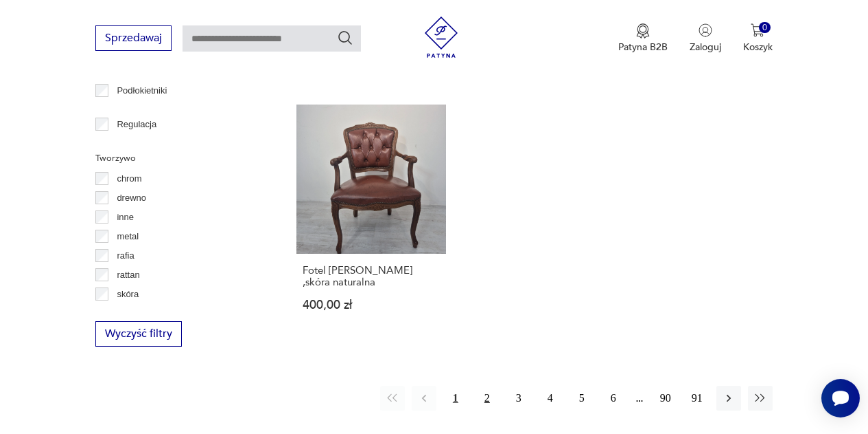 The height and width of the screenshot is (434, 868). What do you see at coordinates (179, 158) in the screenshot?
I see `p: Tworzywo` at bounding box center [179, 158].